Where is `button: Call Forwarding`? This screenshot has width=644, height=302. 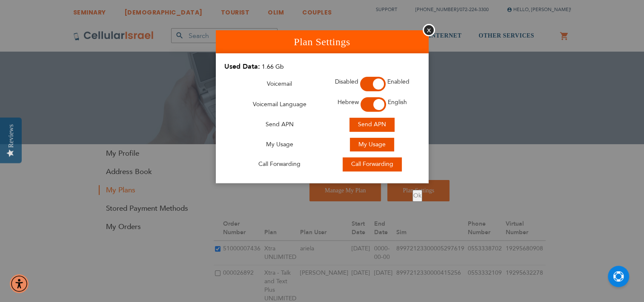
button: Call Forwarding is located at coordinates (372, 164).